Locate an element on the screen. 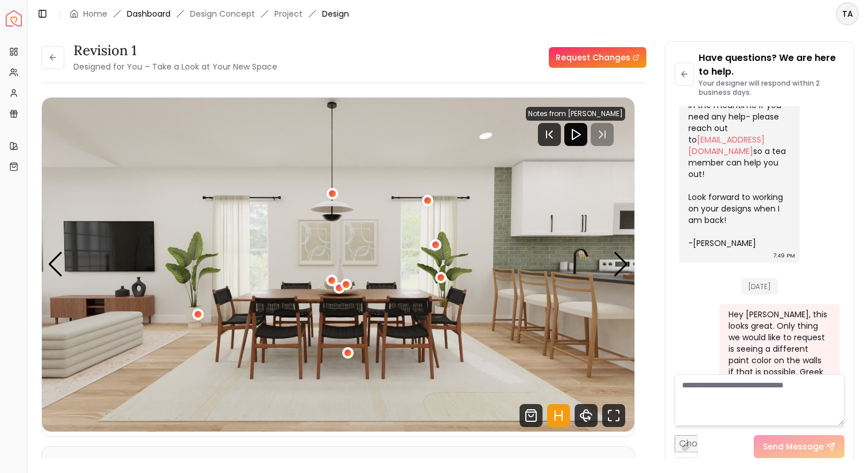 The width and height of the screenshot is (868, 473). svg: Shop Products from this design is located at coordinates (531, 415).